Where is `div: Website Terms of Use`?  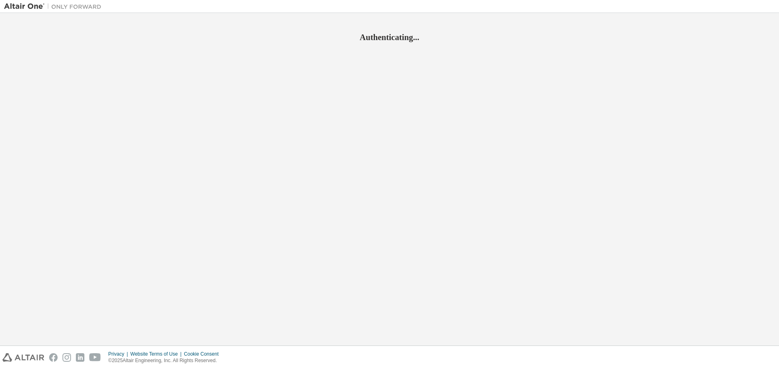 div: Website Terms of Use is located at coordinates (157, 354).